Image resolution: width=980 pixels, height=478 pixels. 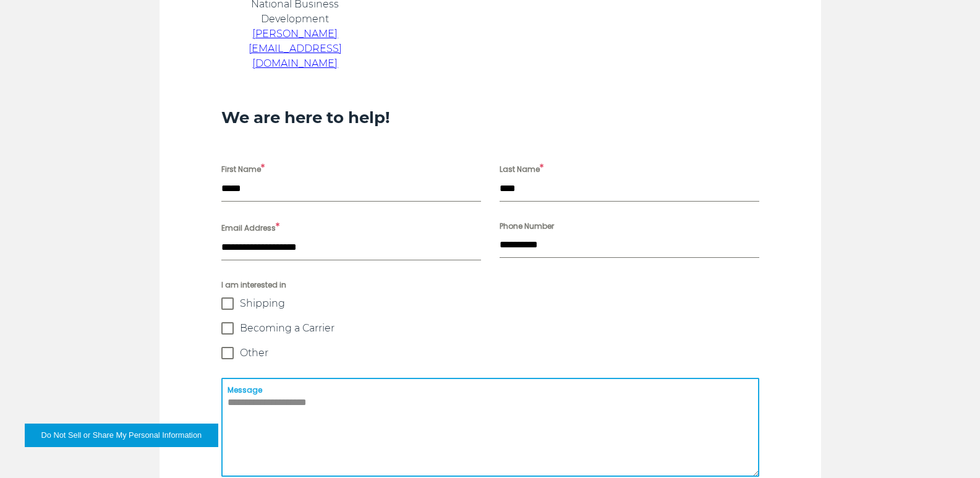 I want to click on span: Becoming a Carrier, so click(x=287, y=329).